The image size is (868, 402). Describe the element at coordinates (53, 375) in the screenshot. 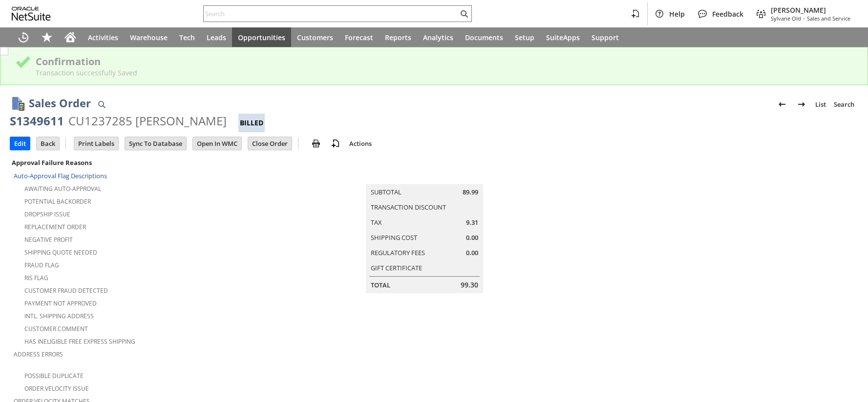

I see `a: Possible Duplicate` at that location.